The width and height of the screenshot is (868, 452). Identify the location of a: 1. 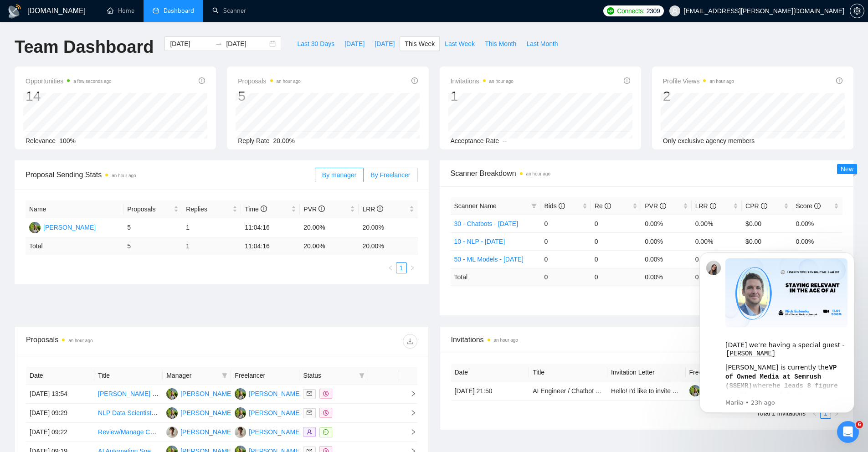
(402, 268).